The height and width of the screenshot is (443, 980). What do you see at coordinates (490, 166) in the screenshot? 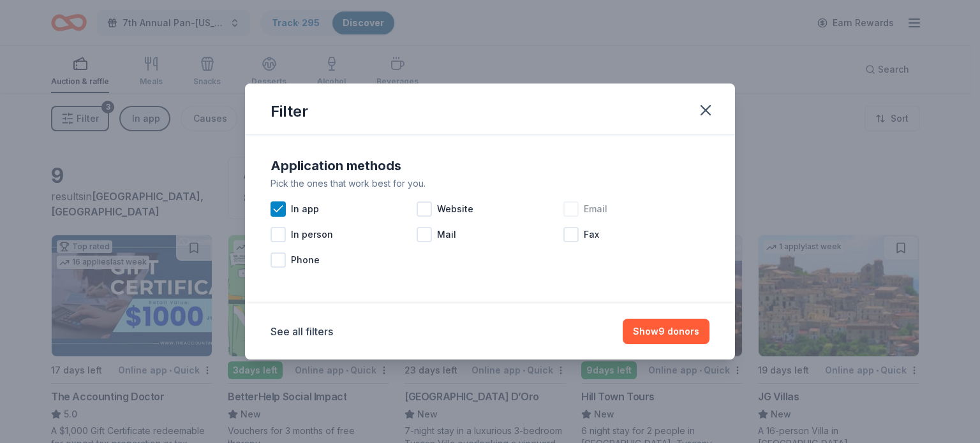
I see `div: Application methods` at bounding box center [490, 166].